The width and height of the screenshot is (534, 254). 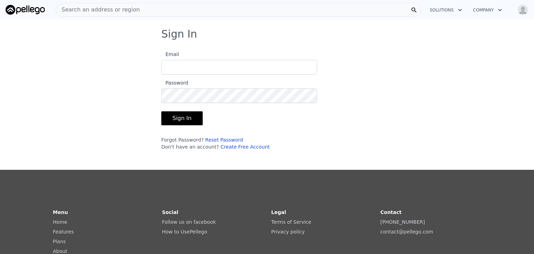 I want to click on a: Terms of Service, so click(x=291, y=222).